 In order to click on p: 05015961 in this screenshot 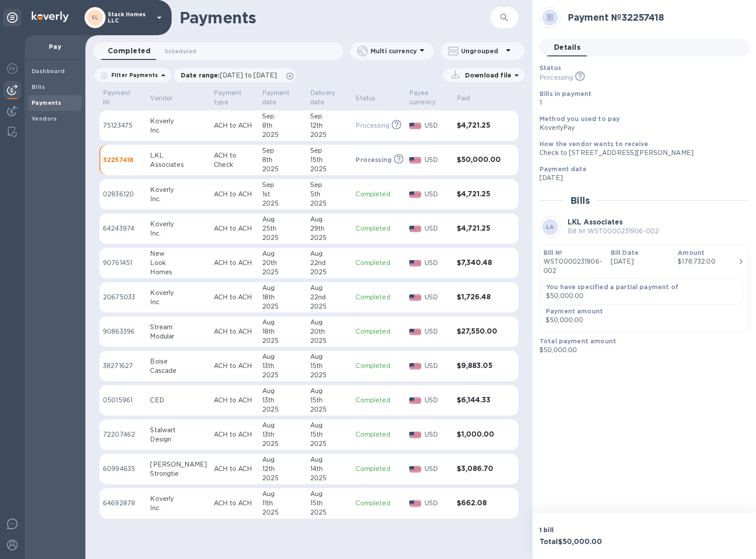, I will do `click(123, 400)`.